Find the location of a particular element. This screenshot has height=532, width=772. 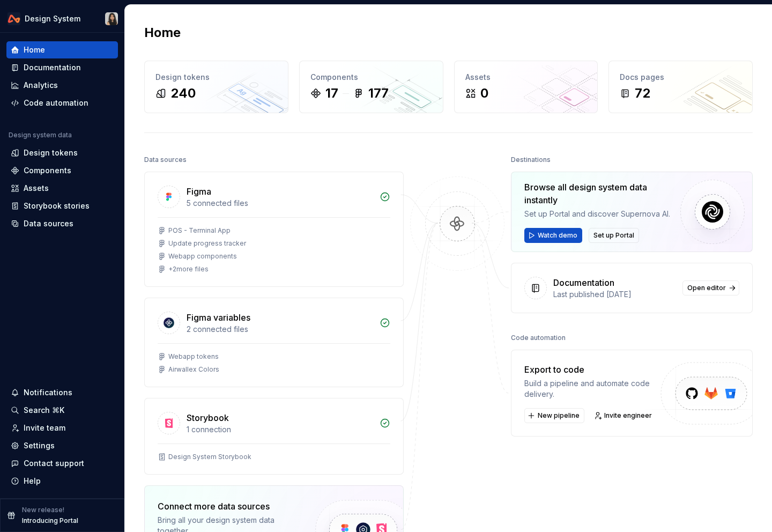

span: Invite engineer is located at coordinates (628, 416).